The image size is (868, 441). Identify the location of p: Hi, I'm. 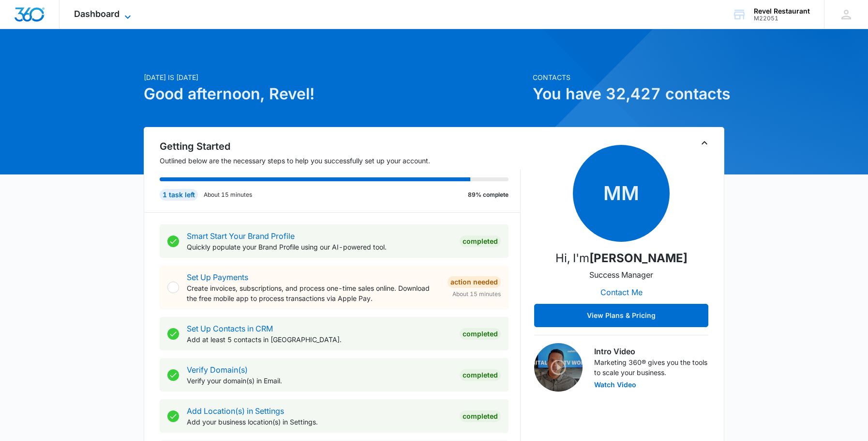
(621, 258).